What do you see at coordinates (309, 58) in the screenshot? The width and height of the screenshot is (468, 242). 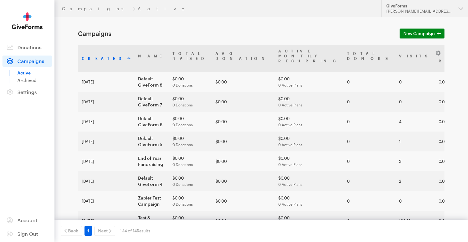 I see `th: Active MonthlyRecurring: activate to sort column ascending` at bounding box center [309, 58].